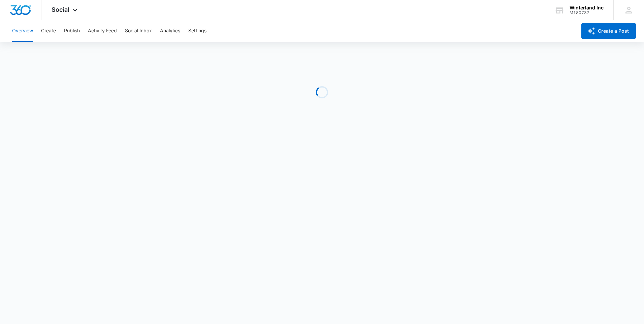  I want to click on div: account name, so click(586, 8).